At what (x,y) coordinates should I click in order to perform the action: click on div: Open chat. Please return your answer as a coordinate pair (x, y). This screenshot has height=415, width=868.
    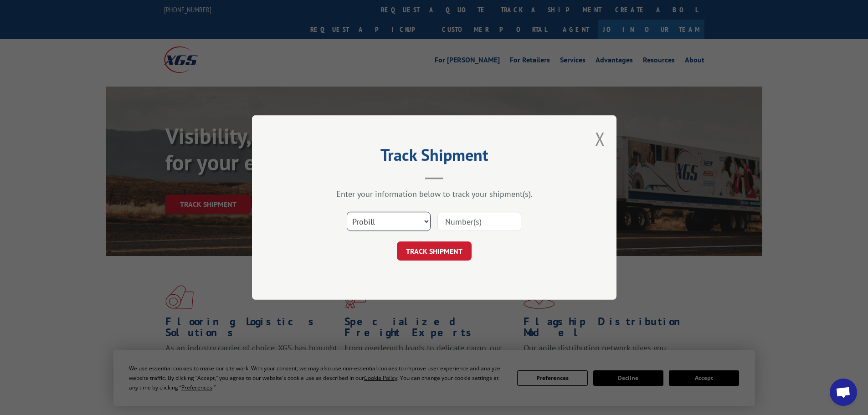
    Looking at the image, I should click on (844, 392).